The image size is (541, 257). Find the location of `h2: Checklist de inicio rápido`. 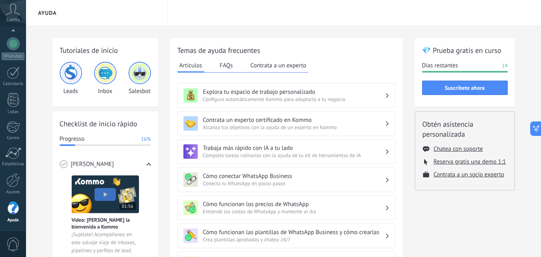

h2: Checklist de inicio rápido is located at coordinates (105, 123).